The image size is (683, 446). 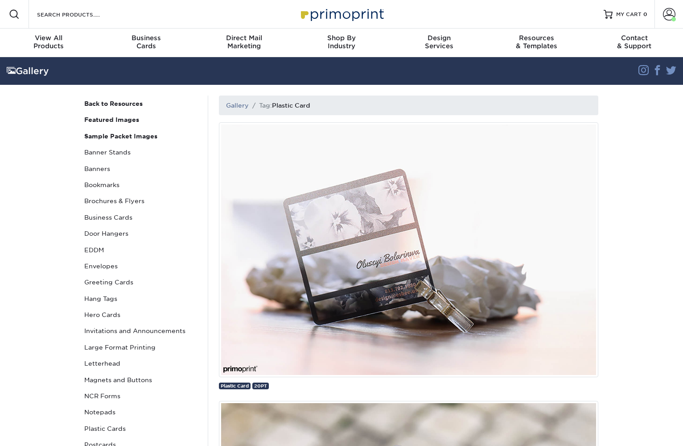 I want to click on a: Featured Images, so click(x=141, y=120).